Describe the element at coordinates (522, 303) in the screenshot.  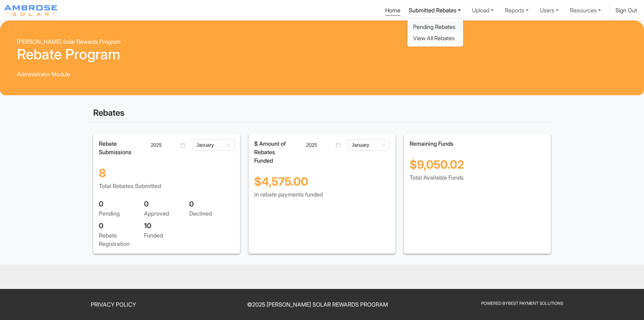
I see `a: Powered ByBest Payment Solutions` at that location.